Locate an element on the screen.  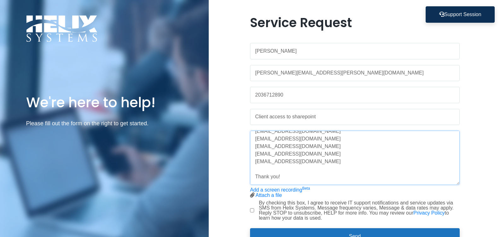
img: Logo is located at coordinates (62, 28).